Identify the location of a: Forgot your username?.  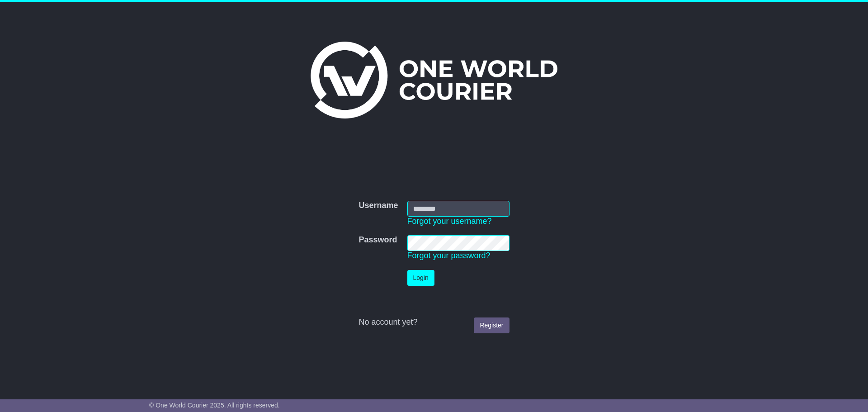
(450, 221).